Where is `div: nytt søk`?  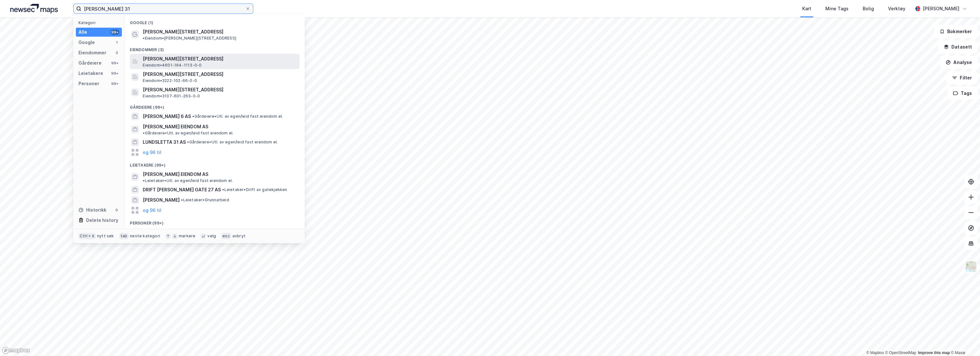
div: nytt søk is located at coordinates (106, 236).